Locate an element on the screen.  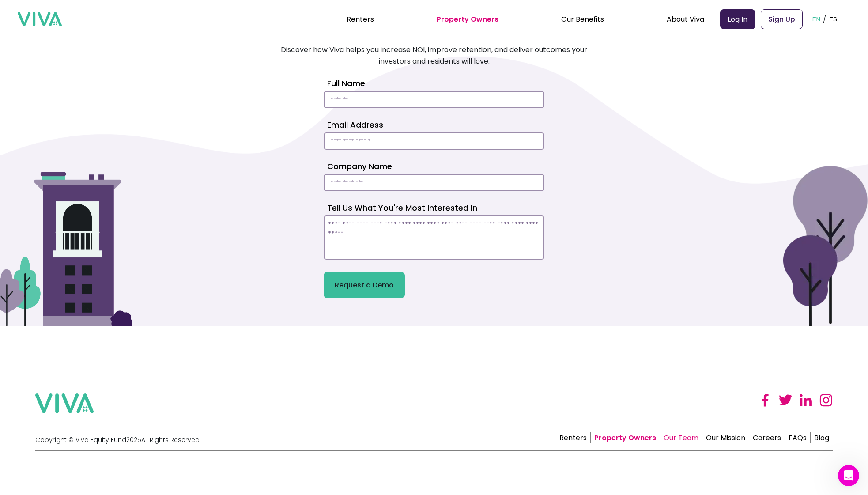
button: Request a Demo is located at coordinates (364, 285).